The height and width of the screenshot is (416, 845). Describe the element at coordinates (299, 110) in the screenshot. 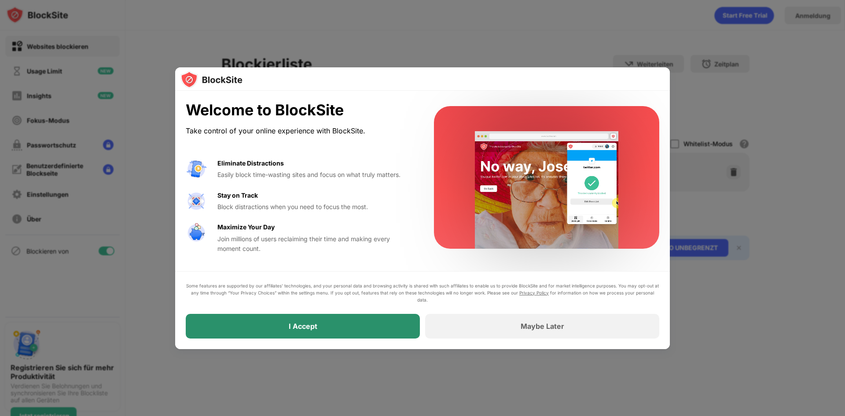

I see `div: Welcome to BlockSite` at that location.